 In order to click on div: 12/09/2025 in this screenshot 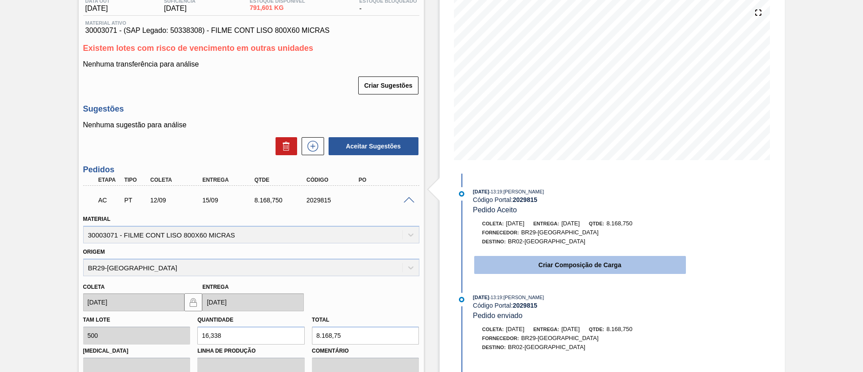, I will do `click(177, 200)`.